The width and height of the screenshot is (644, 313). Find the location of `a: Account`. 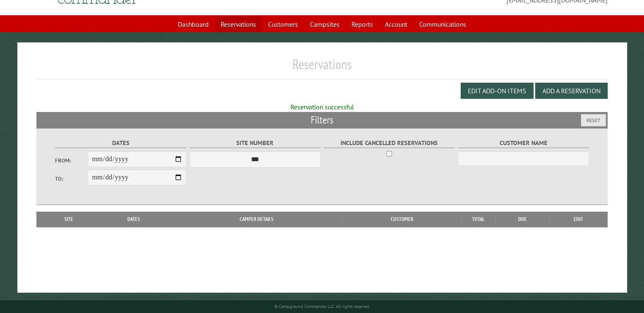

a: Account is located at coordinates (396, 24).